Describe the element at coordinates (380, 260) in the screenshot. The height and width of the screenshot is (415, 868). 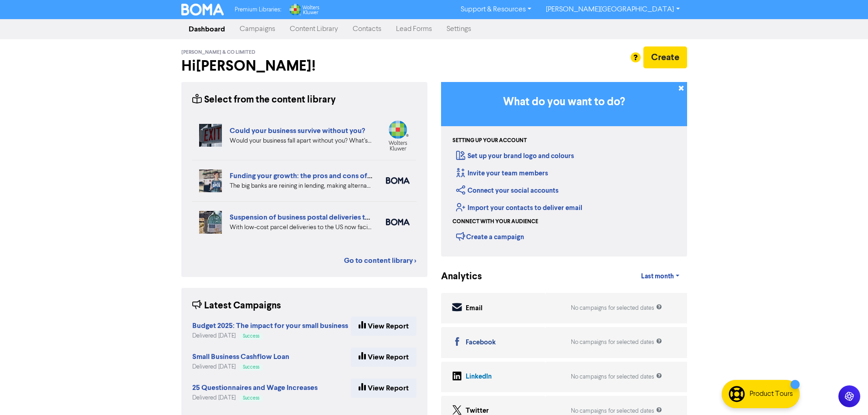
I see `a: Go to content library >` at that location.